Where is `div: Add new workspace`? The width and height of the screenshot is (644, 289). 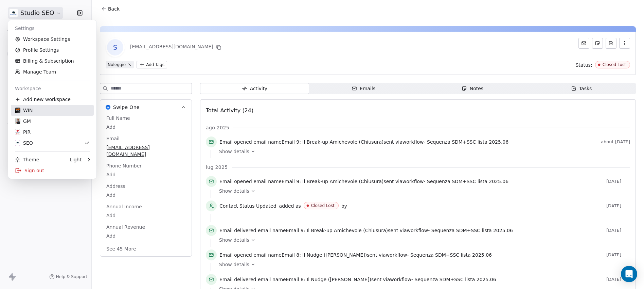
div: Add new workspace is located at coordinates (53, 99).